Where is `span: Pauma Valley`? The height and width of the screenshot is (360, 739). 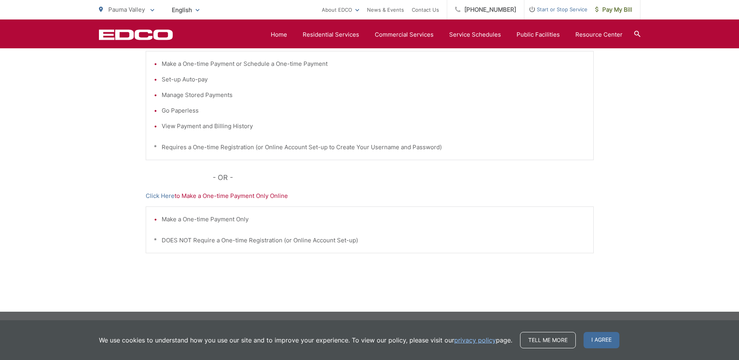
span: Pauma Valley is located at coordinates (127, 9).